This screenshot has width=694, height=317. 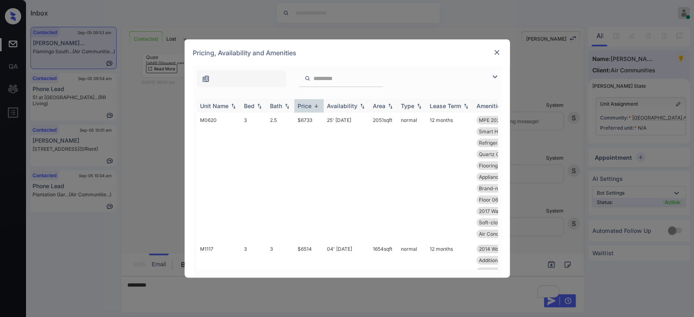 I want to click on span: Soft-close Draw..., so click(x=499, y=222).